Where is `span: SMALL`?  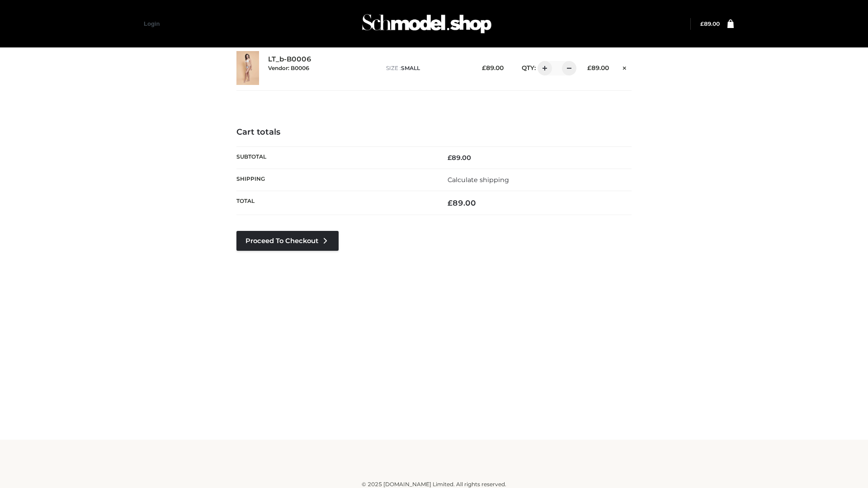
span: SMALL is located at coordinates (411, 68).